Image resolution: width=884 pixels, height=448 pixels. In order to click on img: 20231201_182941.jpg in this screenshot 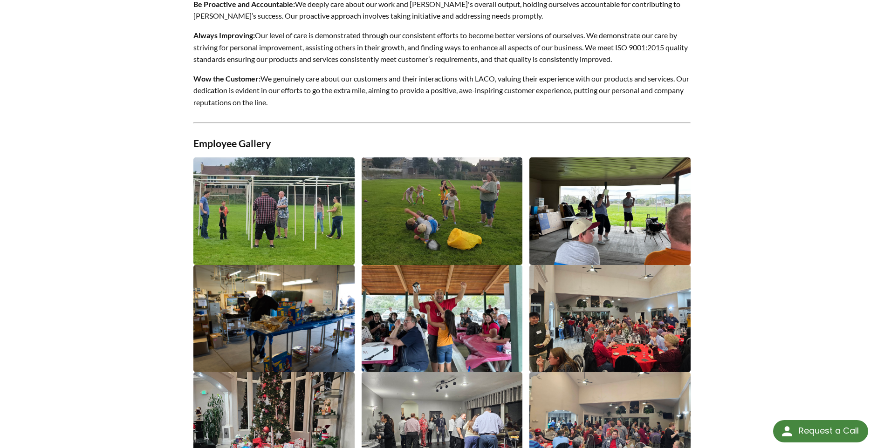, I will do `click(609, 319)`.